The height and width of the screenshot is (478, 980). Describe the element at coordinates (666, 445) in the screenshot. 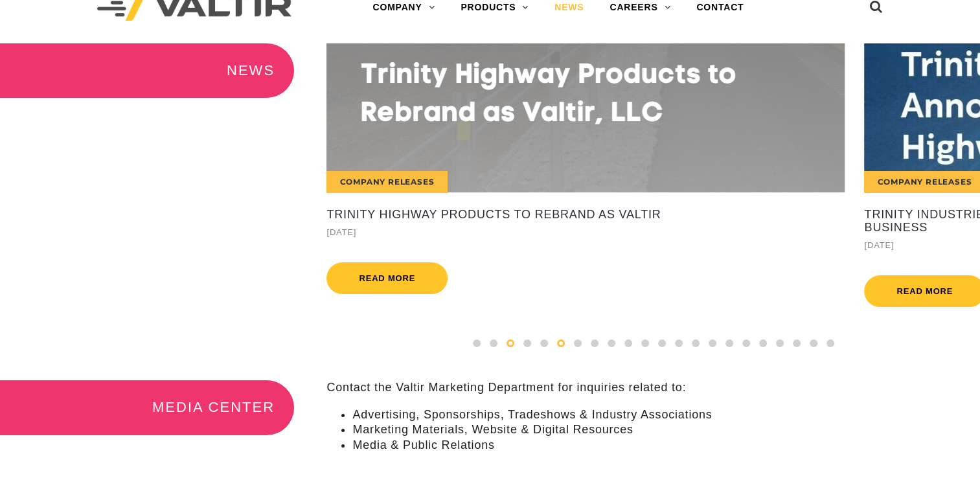

I see `li: Media & Public Relations` at that location.